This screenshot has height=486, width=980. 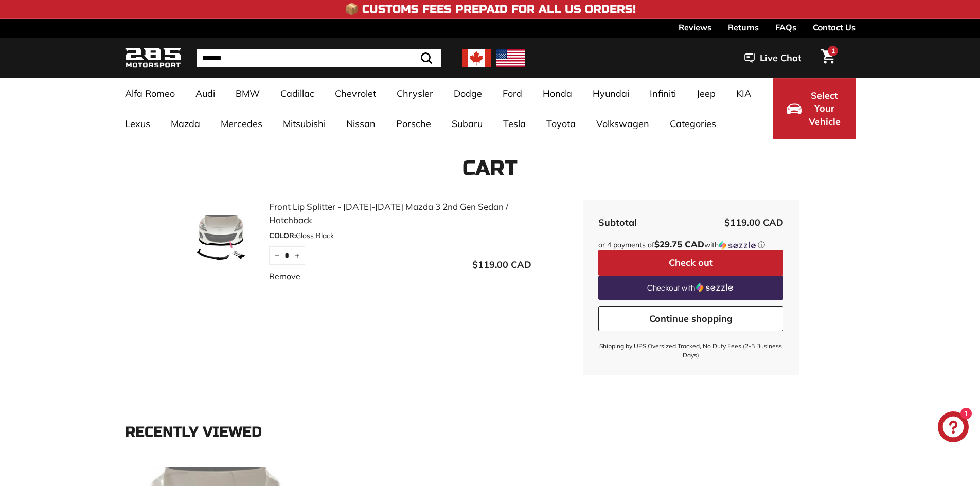 What do you see at coordinates (185, 123) in the screenshot?
I see `a: Mazda` at bounding box center [185, 123].